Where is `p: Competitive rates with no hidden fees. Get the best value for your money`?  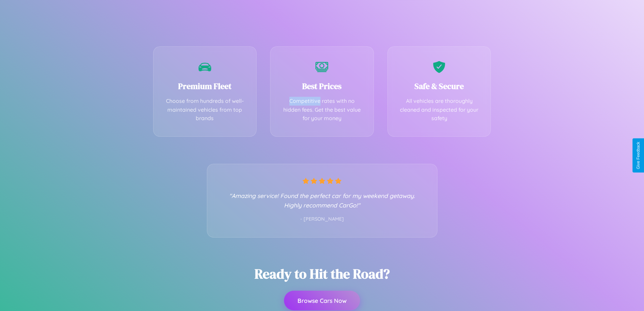
p: Competitive rates with no hidden fees. Get the best value for your money is located at coordinates (322, 110).